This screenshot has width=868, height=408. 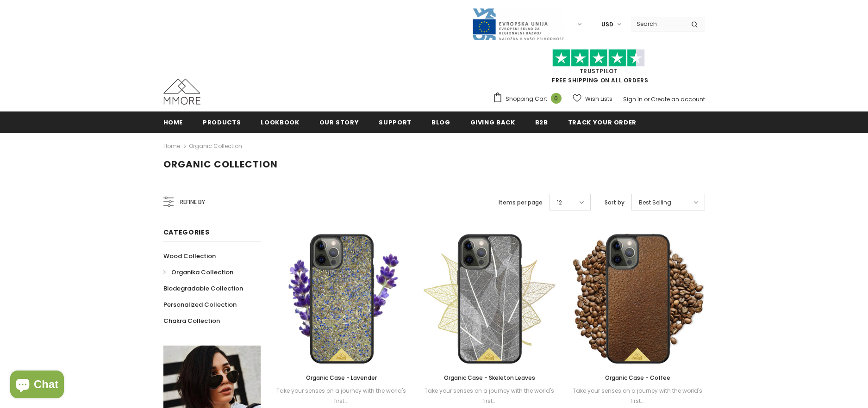 I want to click on span: or, so click(x=647, y=99).